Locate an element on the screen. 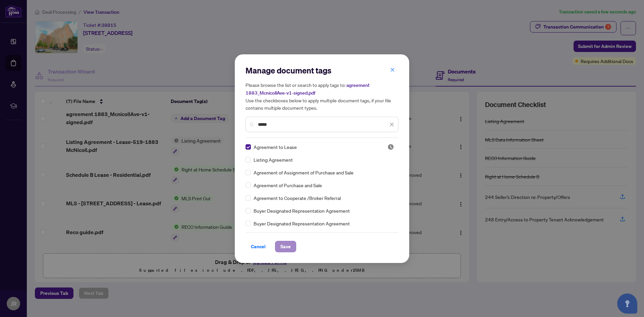 This screenshot has height=317, width=644. span: Cancel is located at coordinates (258, 247).